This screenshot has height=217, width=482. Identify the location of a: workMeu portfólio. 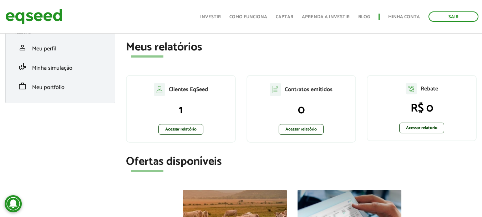
(60, 86).